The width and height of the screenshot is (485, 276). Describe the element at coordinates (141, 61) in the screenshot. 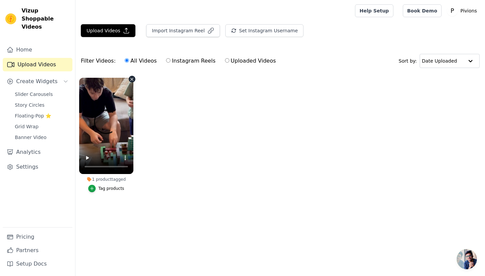

I see `label: All Videos` at that location.